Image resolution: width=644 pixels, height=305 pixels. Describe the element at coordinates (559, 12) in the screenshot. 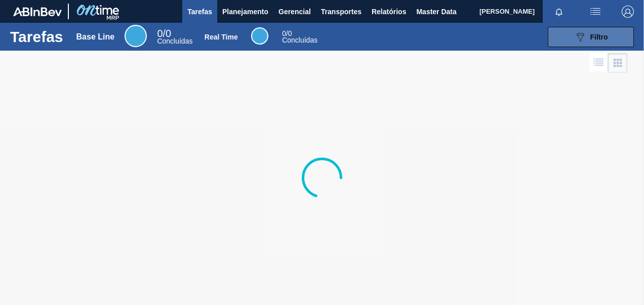

I see `button: Notificações` at that location.